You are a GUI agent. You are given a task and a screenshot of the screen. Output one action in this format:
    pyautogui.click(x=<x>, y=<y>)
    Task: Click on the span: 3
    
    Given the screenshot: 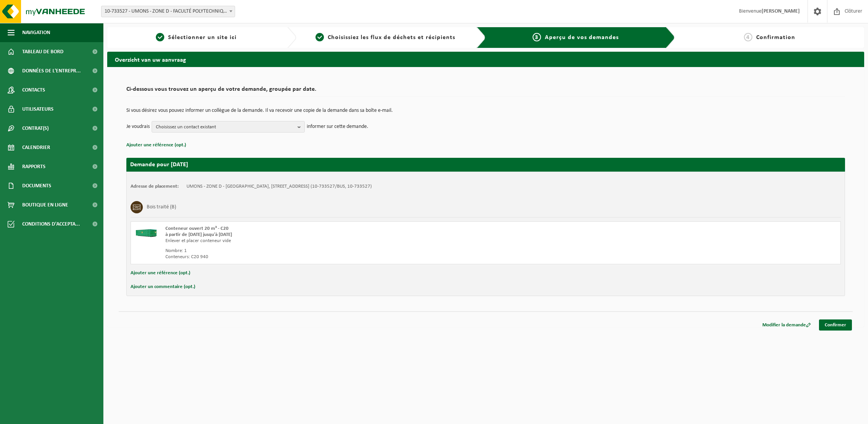 What is the action you would take?
    pyautogui.click(x=537, y=37)
    